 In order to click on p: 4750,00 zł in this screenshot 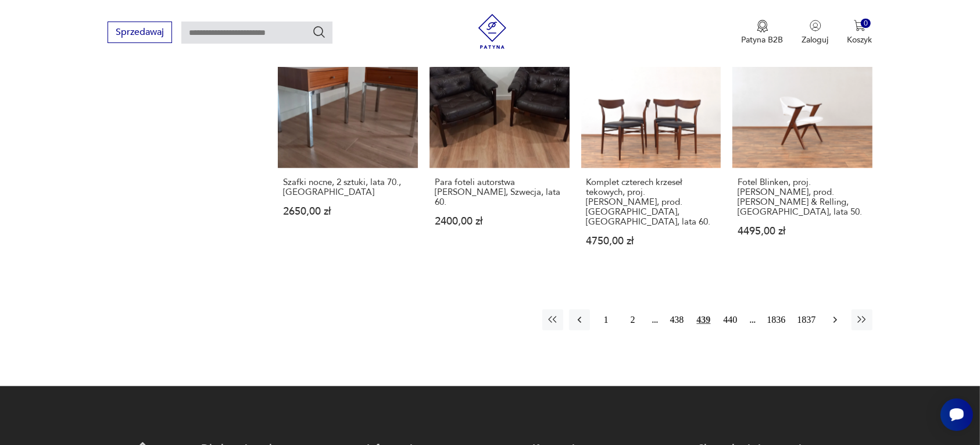, I will do `click(651, 240)`.